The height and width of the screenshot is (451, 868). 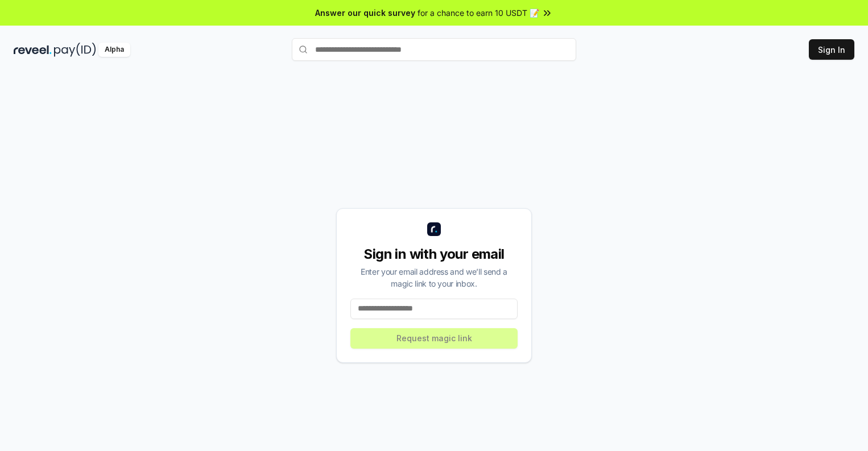 I want to click on img: pay_id, so click(x=75, y=50).